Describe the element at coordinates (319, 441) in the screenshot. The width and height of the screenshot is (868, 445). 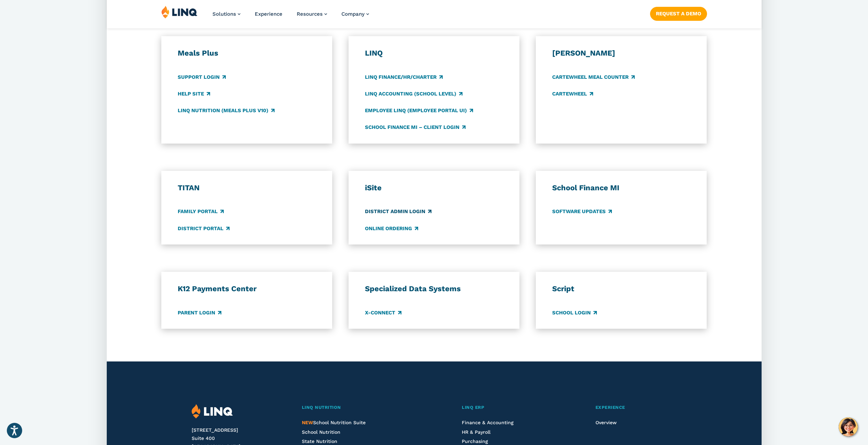
I see `span: State Nutrition` at that location.